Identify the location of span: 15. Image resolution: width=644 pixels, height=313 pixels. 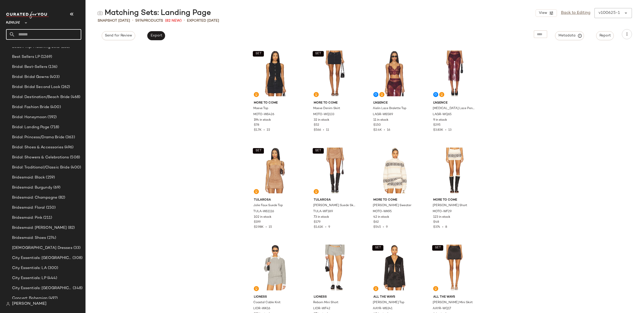
(270, 227).